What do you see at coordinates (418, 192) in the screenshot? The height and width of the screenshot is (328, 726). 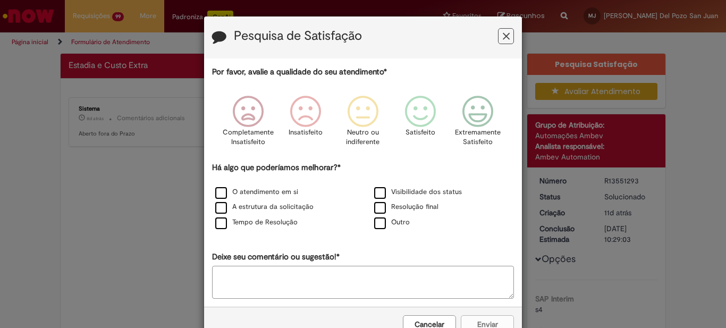 I see `label: Visibilidade dos status` at bounding box center [418, 192].